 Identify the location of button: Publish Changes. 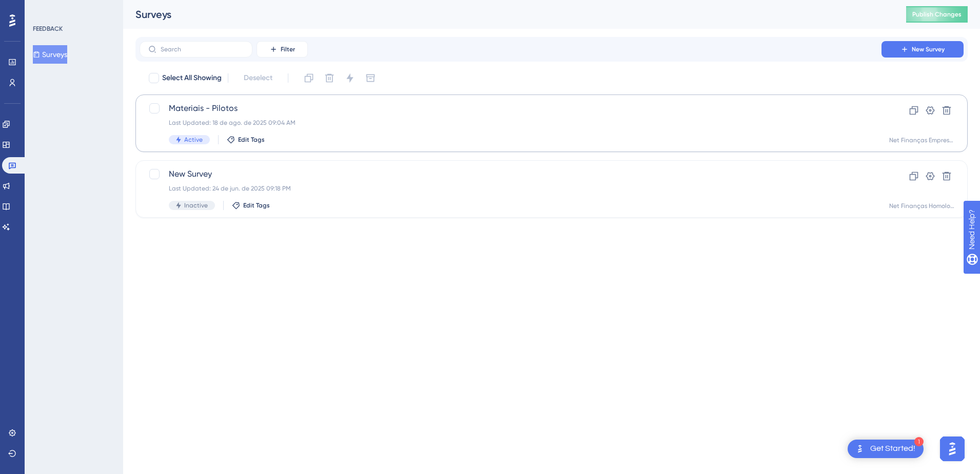
(937, 15).